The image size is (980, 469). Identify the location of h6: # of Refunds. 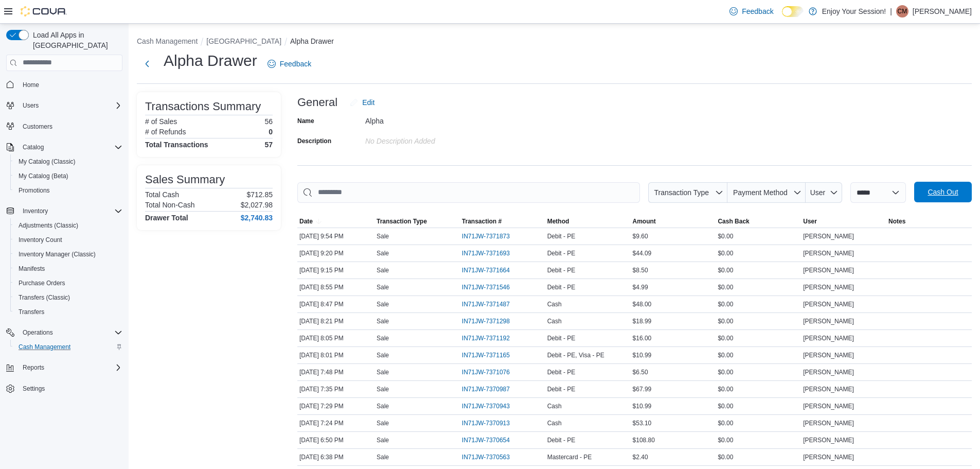
(165, 132).